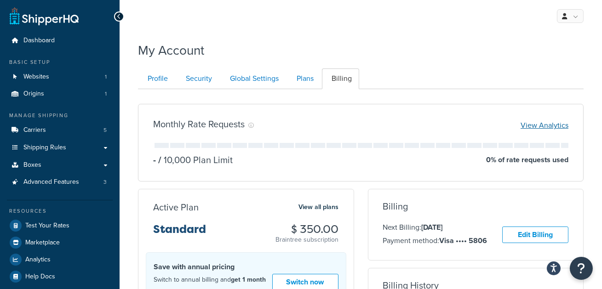 The height and width of the screenshot is (289, 602). Describe the element at coordinates (395, 206) in the screenshot. I see `h3: Billing` at that location.